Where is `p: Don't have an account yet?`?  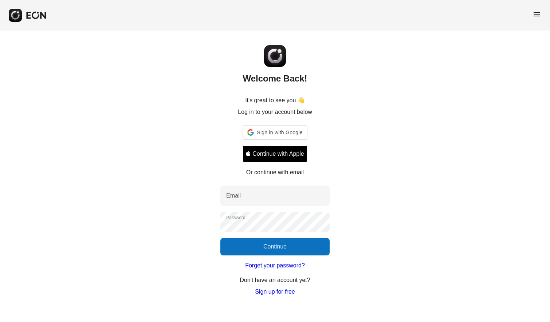 p: Don't have an account yet? is located at coordinates (275, 280).